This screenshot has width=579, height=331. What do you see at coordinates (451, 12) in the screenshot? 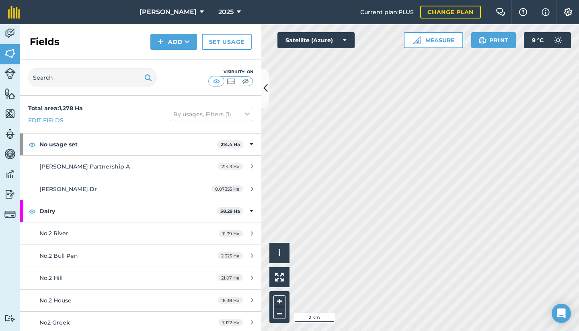
I see `a: Change plan` at bounding box center [451, 12].